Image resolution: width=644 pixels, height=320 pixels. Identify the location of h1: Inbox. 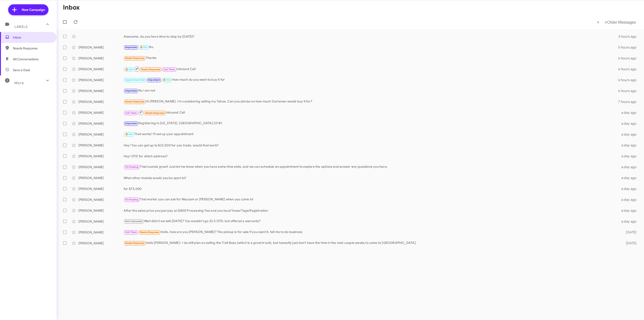
(71, 8).